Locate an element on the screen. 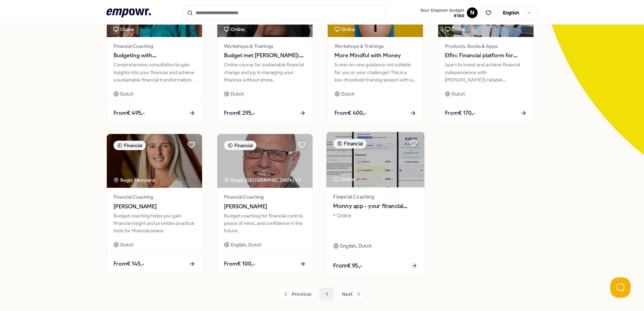 The height and width of the screenshot is (311, 644). span: From € 100,- is located at coordinates (240, 264).